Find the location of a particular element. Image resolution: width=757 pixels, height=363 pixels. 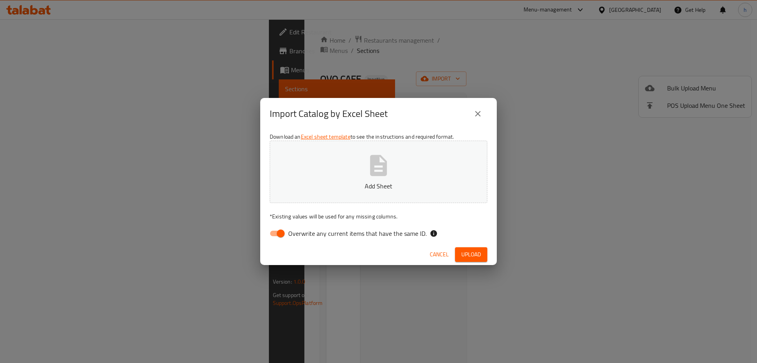

button: Cancel is located at coordinates (439, 254).